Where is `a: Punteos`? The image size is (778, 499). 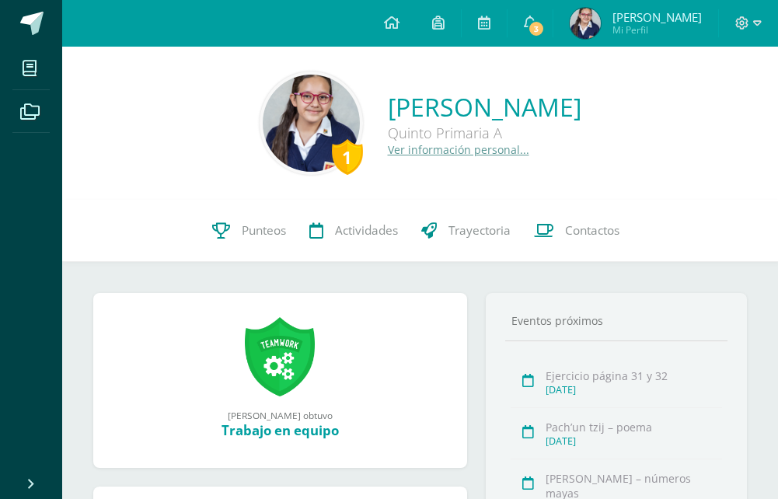
a: Punteos is located at coordinates (249, 231).